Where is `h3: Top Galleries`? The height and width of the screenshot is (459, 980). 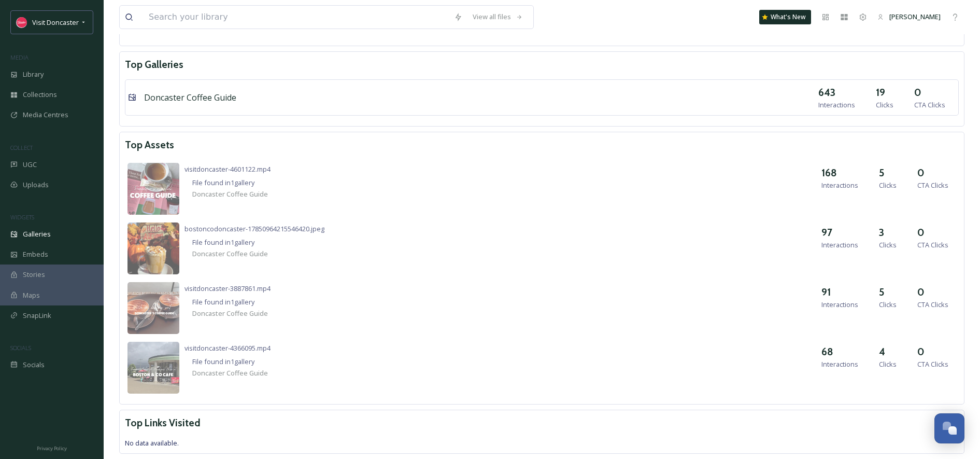 h3: Top Galleries is located at coordinates (154, 64).